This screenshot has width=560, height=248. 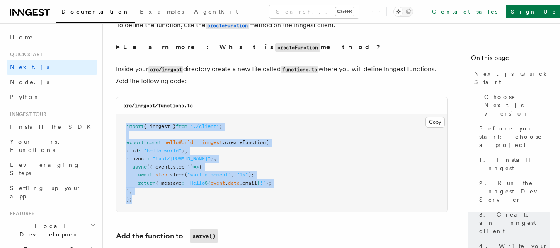 What do you see at coordinates (196, 183) in the screenshot?
I see `span: `Hello` at bounding box center [196, 183].